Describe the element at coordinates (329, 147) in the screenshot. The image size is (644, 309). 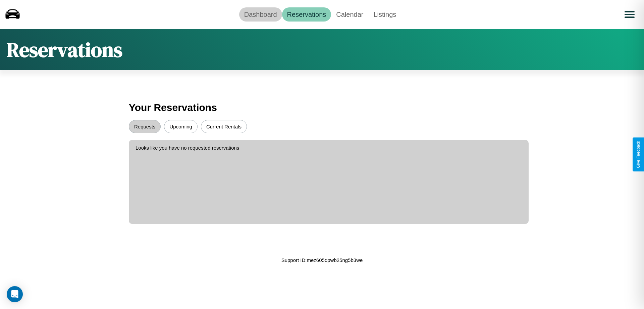
I see `p: Looks like you have no requested reservations` at that location.